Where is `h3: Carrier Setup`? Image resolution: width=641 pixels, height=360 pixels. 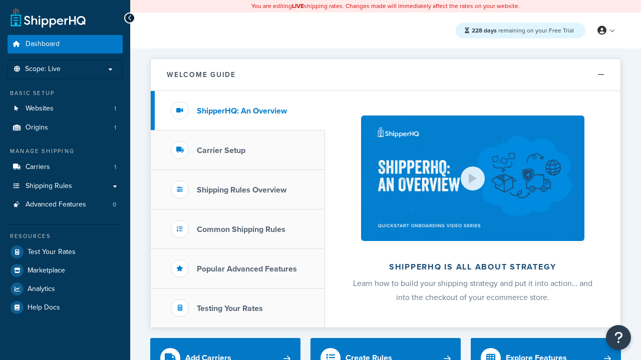 h3: Carrier Setup is located at coordinates (221, 151).